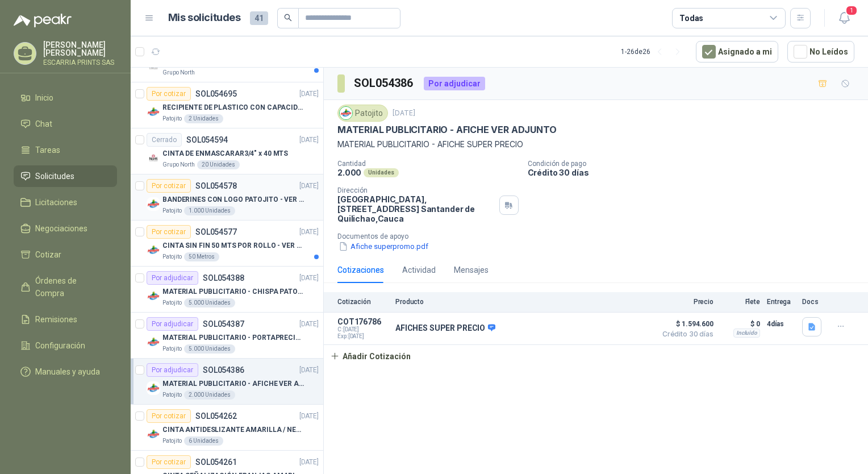 The image size is (868, 474). Describe the element at coordinates (172, 278) in the screenshot. I see `div: Por adjudicar` at that location.